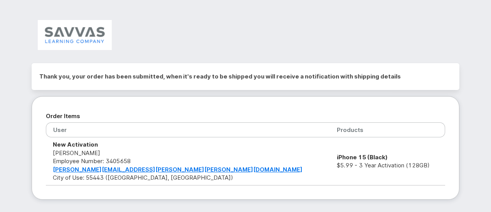  Describe the element at coordinates (188, 130) in the screenshot. I see `th: User` at that location.